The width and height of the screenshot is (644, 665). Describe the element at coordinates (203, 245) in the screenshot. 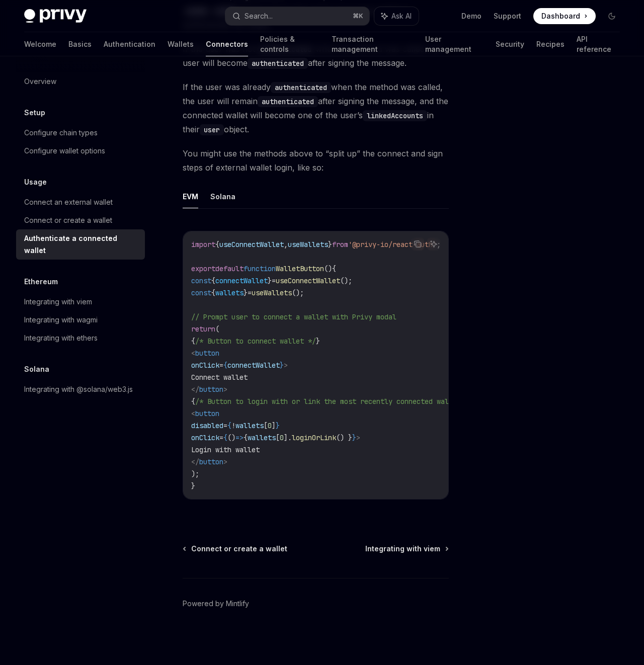

I see `span: import` at that location.